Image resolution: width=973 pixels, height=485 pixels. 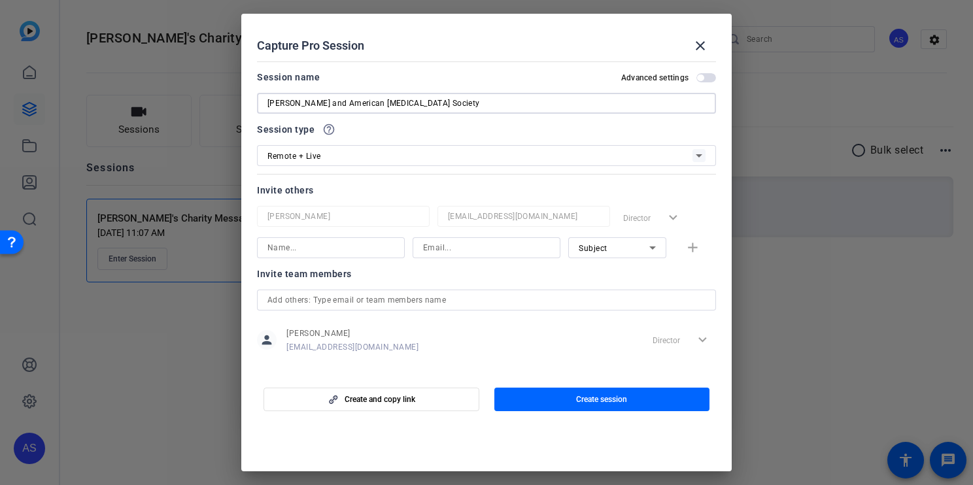 What do you see at coordinates (486, 300) in the screenshot?
I see `input: Add others: Type email or team members name` at bounding box center [486, 300].